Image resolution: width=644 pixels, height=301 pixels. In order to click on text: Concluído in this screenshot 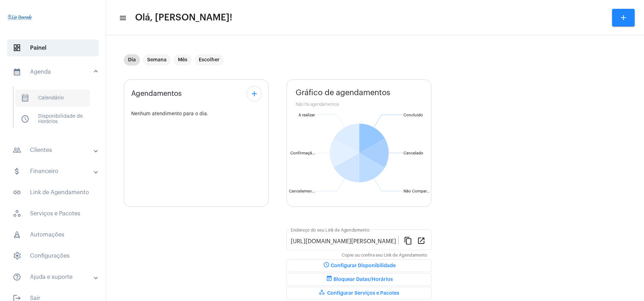, I will do `click(413, 115)`.